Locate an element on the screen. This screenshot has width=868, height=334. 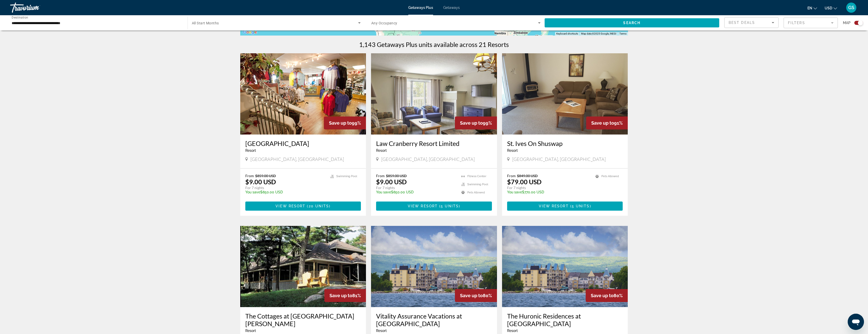
a: Getaways is located at coordinates (452, 7).